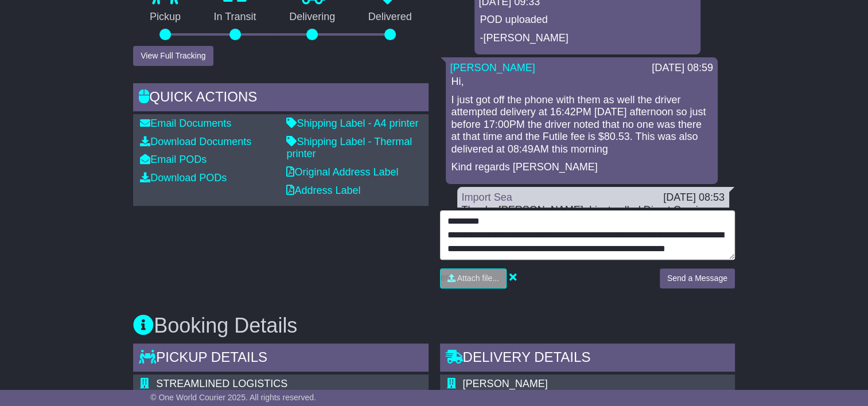 This screenshot has width=868, height=406. Describe the element at coordinates (581, 82) in the screenshot. I see `p: Hi,` at that location.